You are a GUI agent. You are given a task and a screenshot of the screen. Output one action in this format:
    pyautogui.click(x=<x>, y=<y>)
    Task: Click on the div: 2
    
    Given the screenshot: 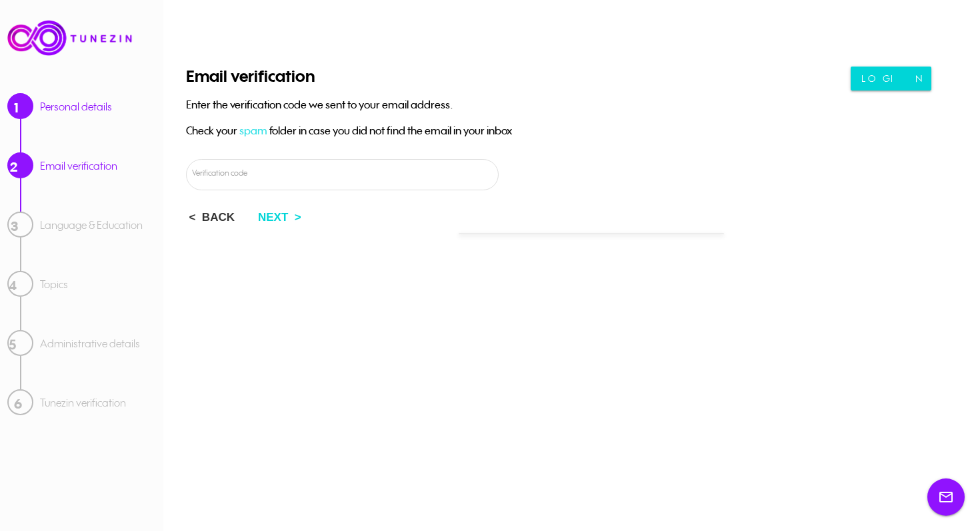 What is the action you would take?
    pyautogui.click(x=20, y=165)
    